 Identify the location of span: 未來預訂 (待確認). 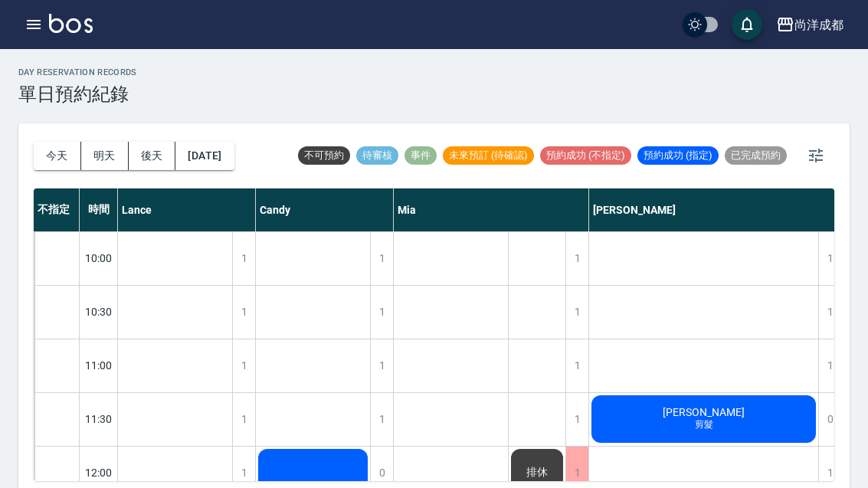
(488, 156).